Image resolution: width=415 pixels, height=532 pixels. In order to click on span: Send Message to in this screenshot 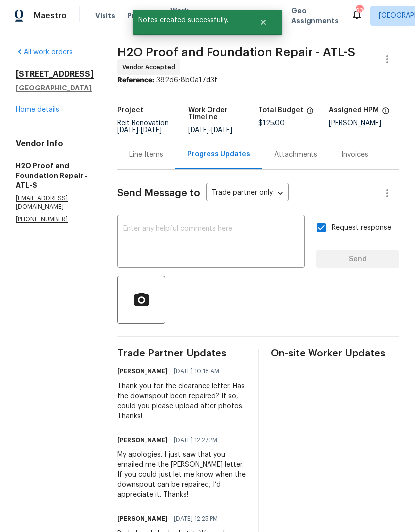, I will do `click(159, 193)`.